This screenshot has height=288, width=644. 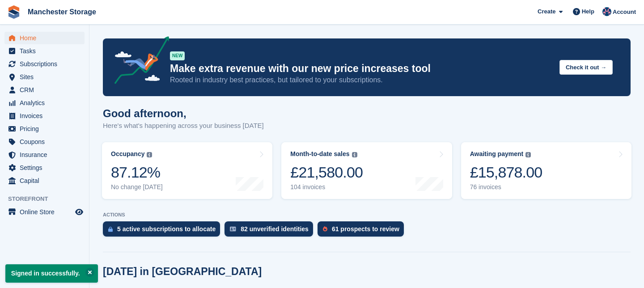 I want to click on span: Invoices, so click(x=46, y=116).